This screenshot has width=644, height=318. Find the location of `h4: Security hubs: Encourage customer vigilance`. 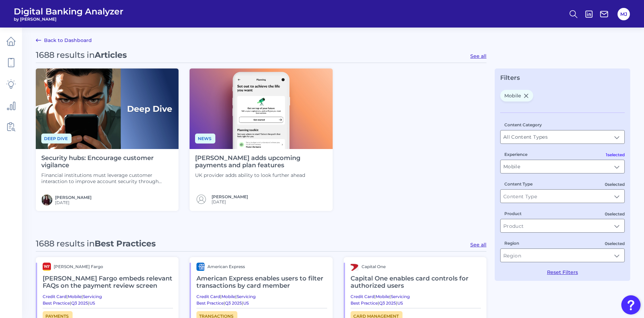

h4: Security hubs: Encourage customer vigilance is located at coordinates (107, 162).